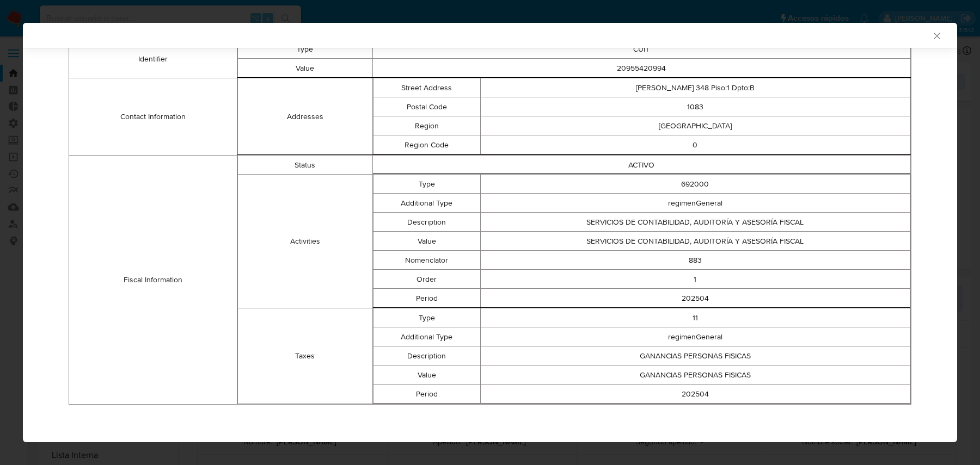 The image size is (980, 465). I want to click on td: Addresses, so click(305, 116).